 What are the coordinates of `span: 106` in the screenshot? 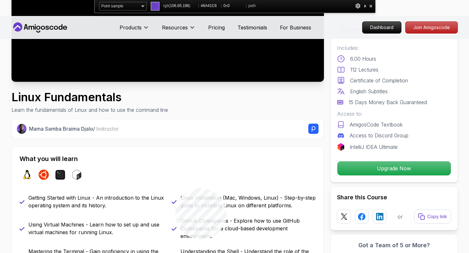 It's located at (173, 6).